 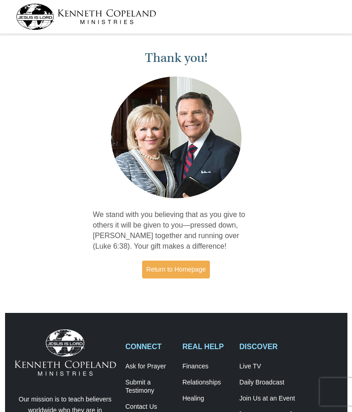 I want to click on h2: DISCOVER, so click(x=288, y=346).